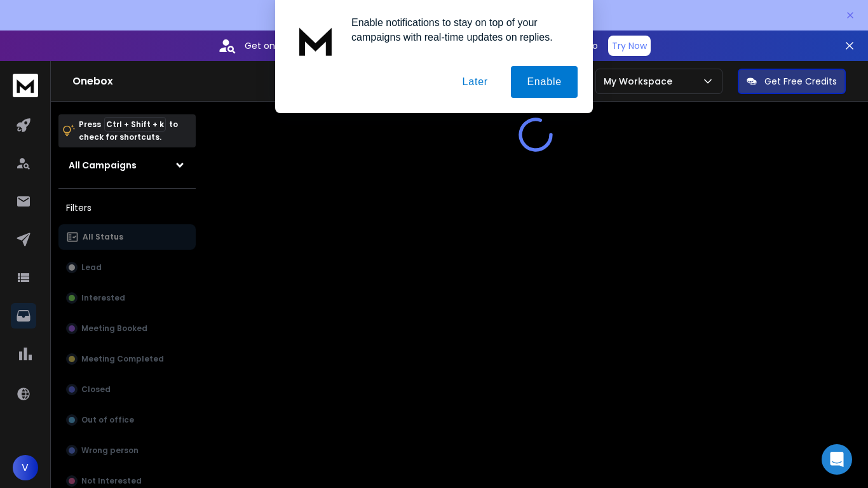 This screenshot has width=868, height=488. I want to click on div: Open Intercom Messenger, so click(837, 459).